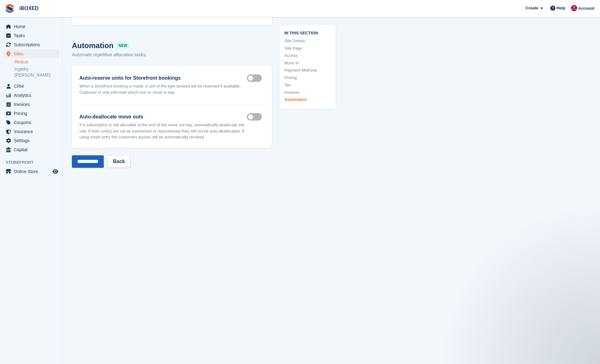  What do you see at coordinates (33, 104) in the screenshot?
I see `span: Invoices` at bounding box center [33, 104].